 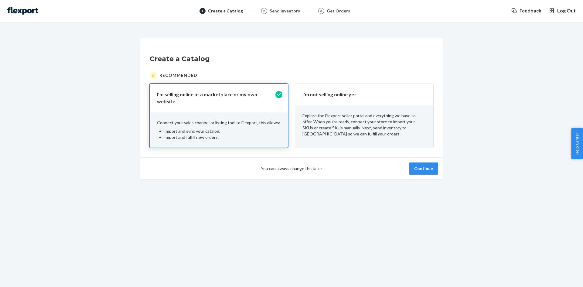 I want to click on span: Import and fulfill new orders., so click(x=191, y=137).